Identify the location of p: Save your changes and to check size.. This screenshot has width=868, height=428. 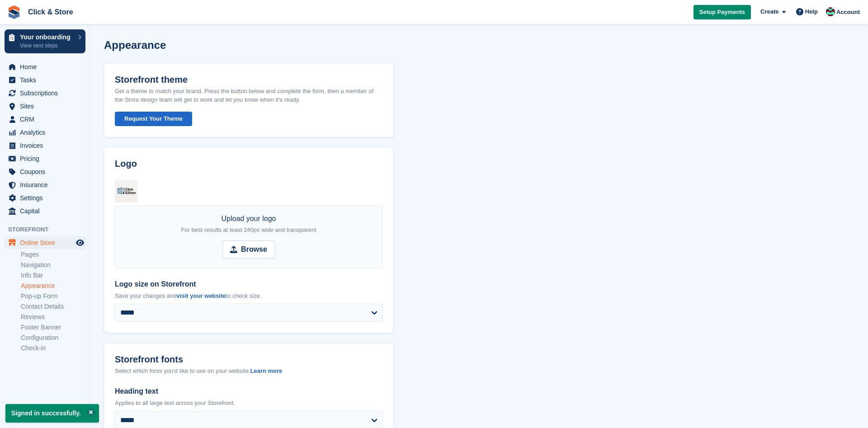
(249, 296).